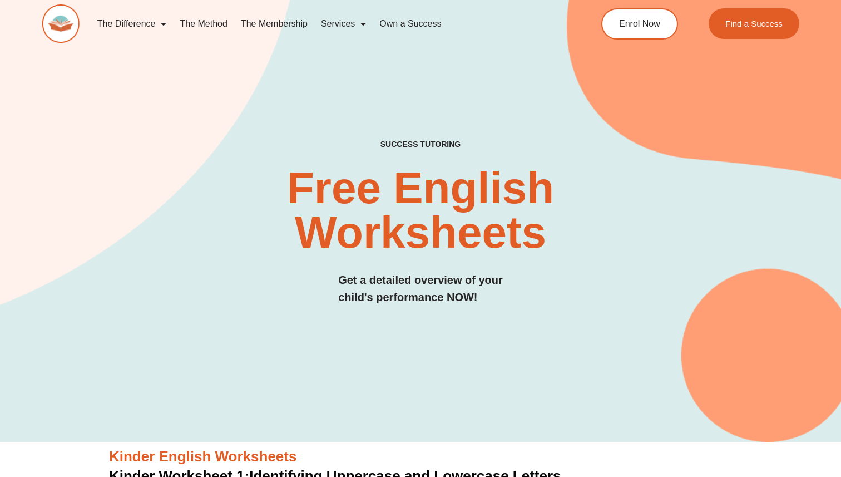  I want to click on h3: Get a detailed overview of your child's performance NOW!, so click(421, 289).